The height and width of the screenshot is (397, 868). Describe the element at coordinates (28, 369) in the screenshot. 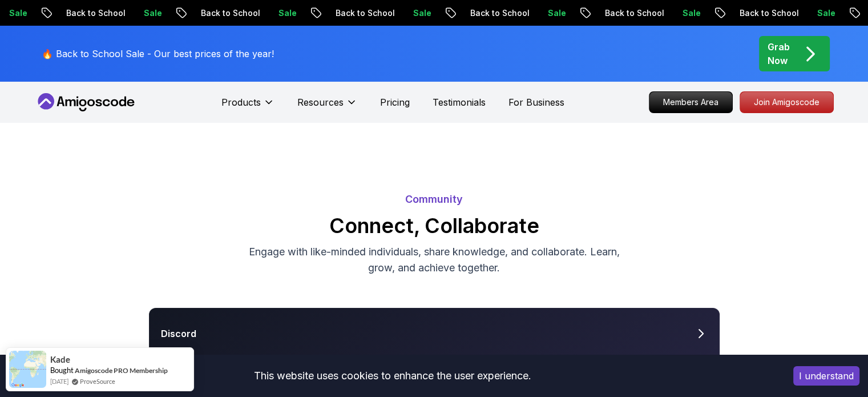

I see `img: provesource social proof notification image` at that location.